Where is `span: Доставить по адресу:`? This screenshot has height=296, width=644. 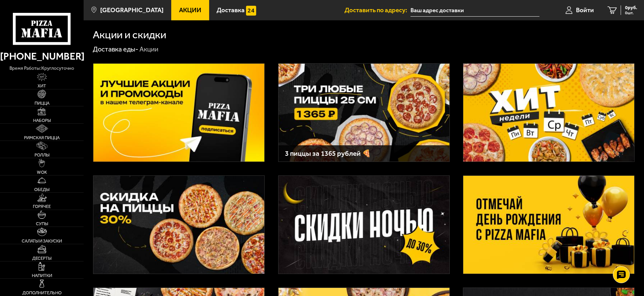 span: Доставить по адресу: is located at coordinates (378, 10).